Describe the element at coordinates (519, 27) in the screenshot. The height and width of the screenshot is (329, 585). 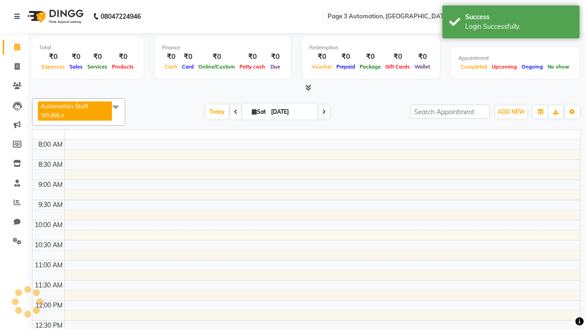
I see `div: Login Successfully.` at that location.